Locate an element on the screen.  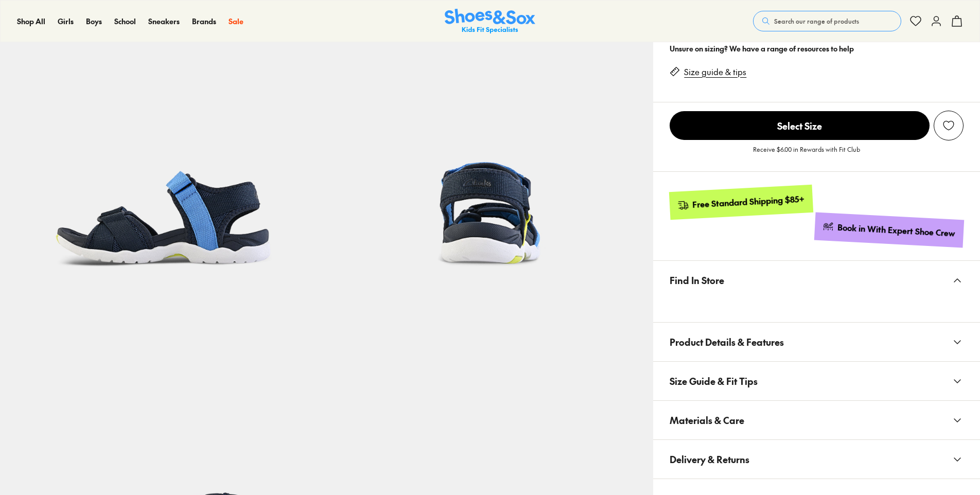
span: Brands is located at coordinates (203, 21).